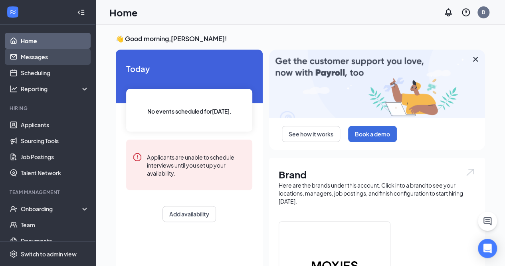  Describe the element at coordinates (55, 89) in the screenshot. I see `div: Reporting` at that location.